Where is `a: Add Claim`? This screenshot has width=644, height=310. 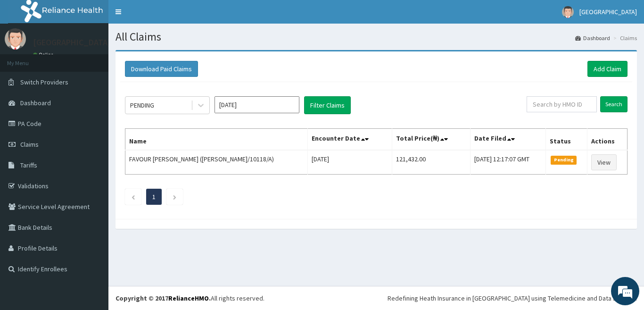
a: Add Claim is located at coordinates (607, 69).